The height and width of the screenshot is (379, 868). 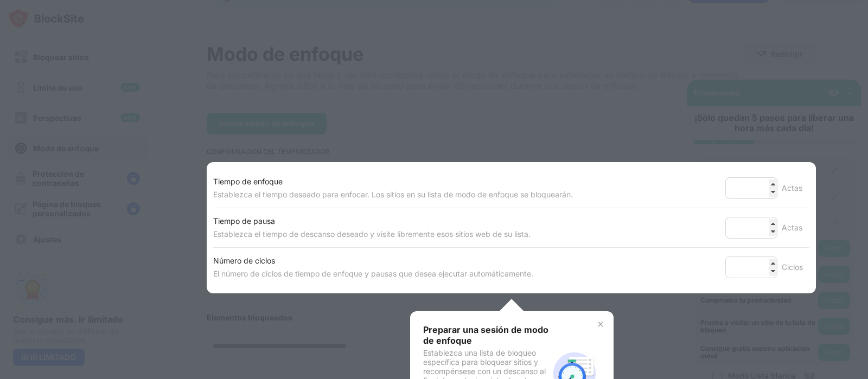 I want to click on font: El número de ciclos de tiempo de enfoque y pausas que desea ejecutar automáticamente., so click(x=373, y=273).